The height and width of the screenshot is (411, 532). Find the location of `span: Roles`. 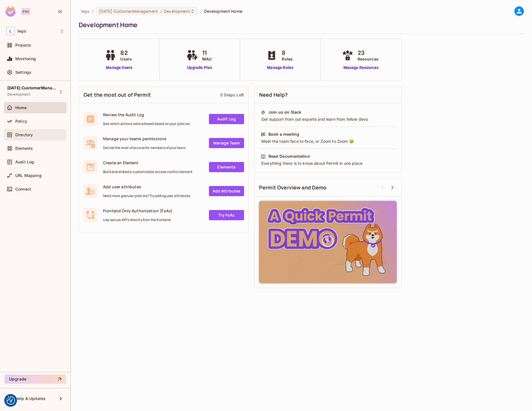

span: Roles is located at coordinates (287, 59).